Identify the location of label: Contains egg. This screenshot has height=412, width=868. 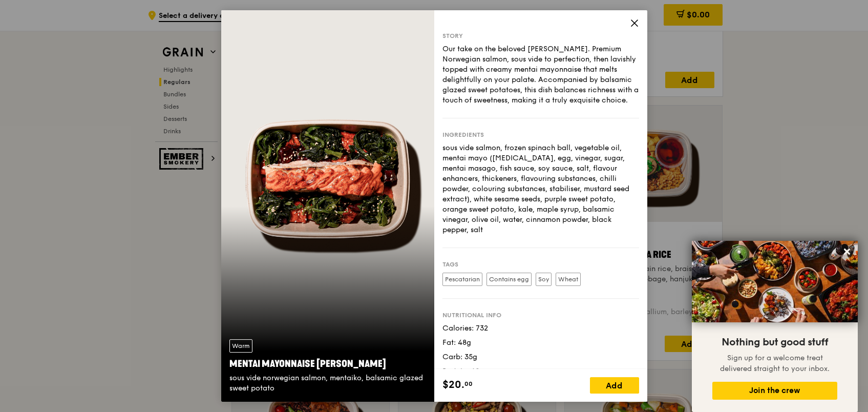
(509, 280).